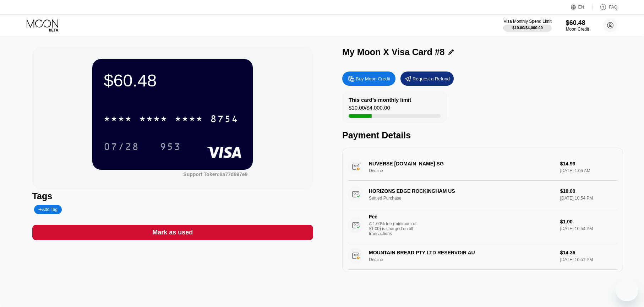 The height and width of the screenshot is (307, 644). What do you see at coordinates (215, 174) in the screenshot?
I see `div: Support Token:8a77d997e9` at bounding box center [215, 174].